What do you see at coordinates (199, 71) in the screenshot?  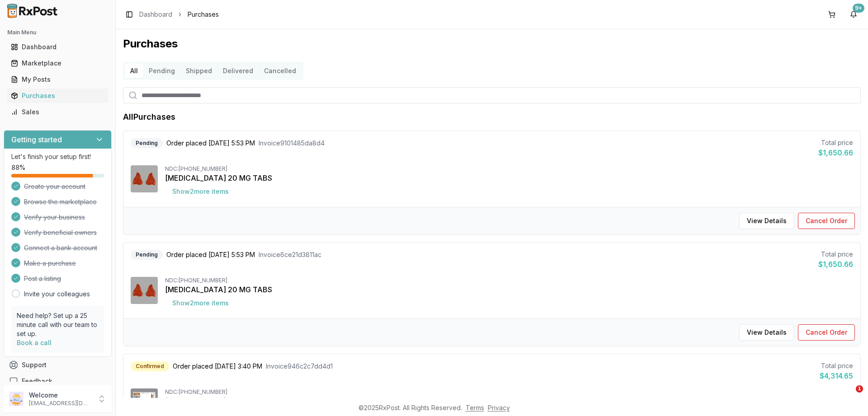 I see `button: Shipped` at bounding box center [199, 71].